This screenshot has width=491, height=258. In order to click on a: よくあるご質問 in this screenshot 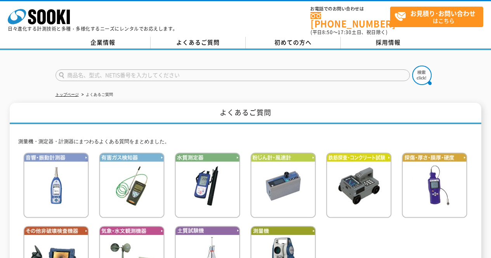, I will do `click(198, 43)`.